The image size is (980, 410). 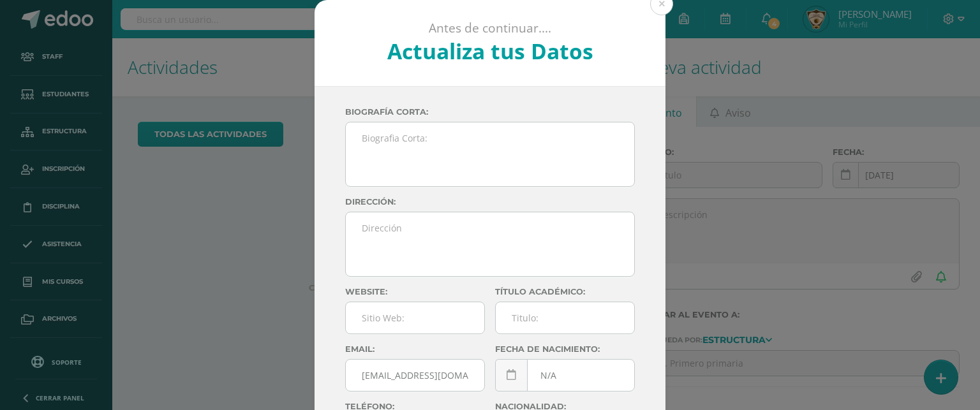 I want to click on input: Fecha de Nacimiento:, so click(x=565, y=375).